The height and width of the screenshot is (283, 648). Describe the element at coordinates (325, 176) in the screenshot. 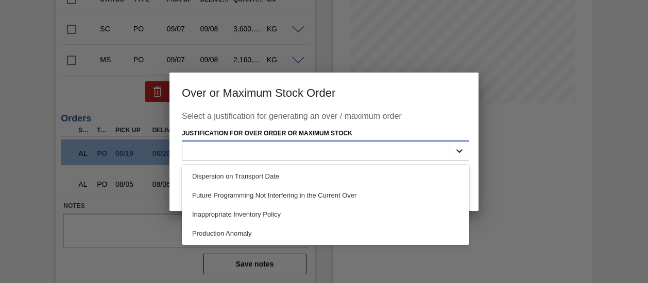

I see `div: Dispersion on Transport Date` at that location.